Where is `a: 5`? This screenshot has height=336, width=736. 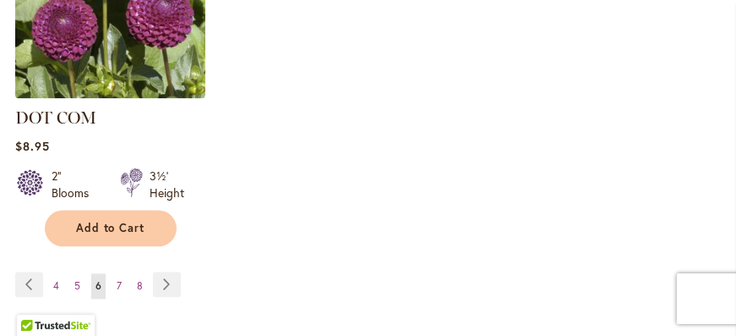 a: 5 is located at coordinates (77, 286).